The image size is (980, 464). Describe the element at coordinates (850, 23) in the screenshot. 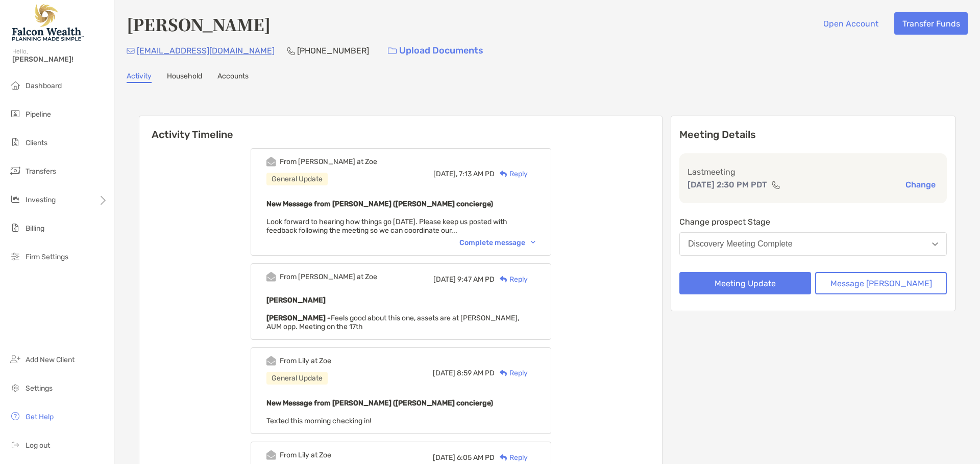

I see `button: Open Account` at that location.